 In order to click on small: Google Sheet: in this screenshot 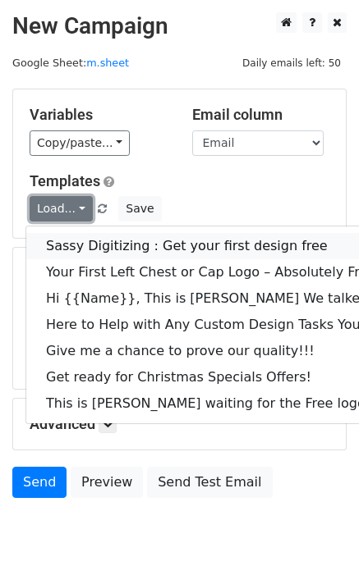, I will do `click(71, 62)`.